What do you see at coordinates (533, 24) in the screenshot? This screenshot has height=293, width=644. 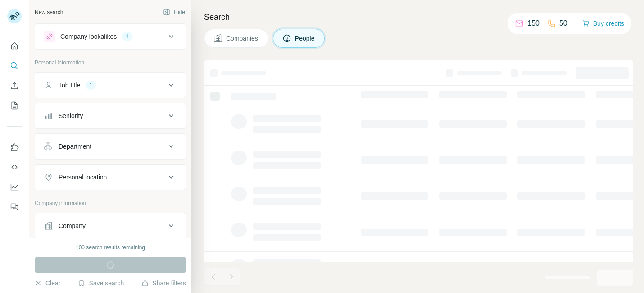 I see `p: 150` at bounding box center [533, 24].